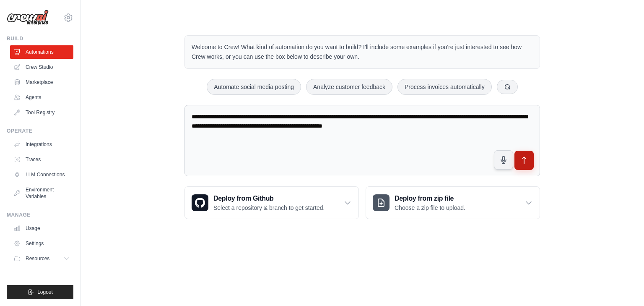 The image size is (644, 306). What do you see at coordinates (40, 131) in the screenshot?
I see `div: Operate` at bounding box center [40, 131].